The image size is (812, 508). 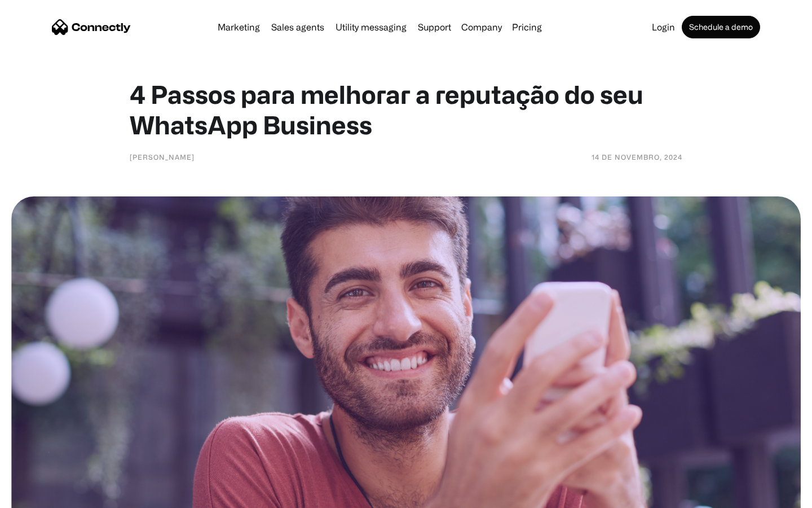 What do you see at coordinates (91, 27) in the screenshot?
I see `a: home` at bounding box center [91, 27].